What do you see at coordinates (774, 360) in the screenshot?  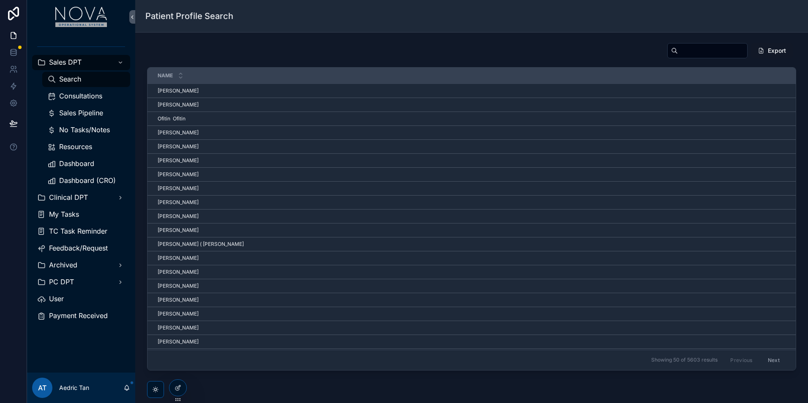 I see `button: Next` at bounding box center [774, 360].